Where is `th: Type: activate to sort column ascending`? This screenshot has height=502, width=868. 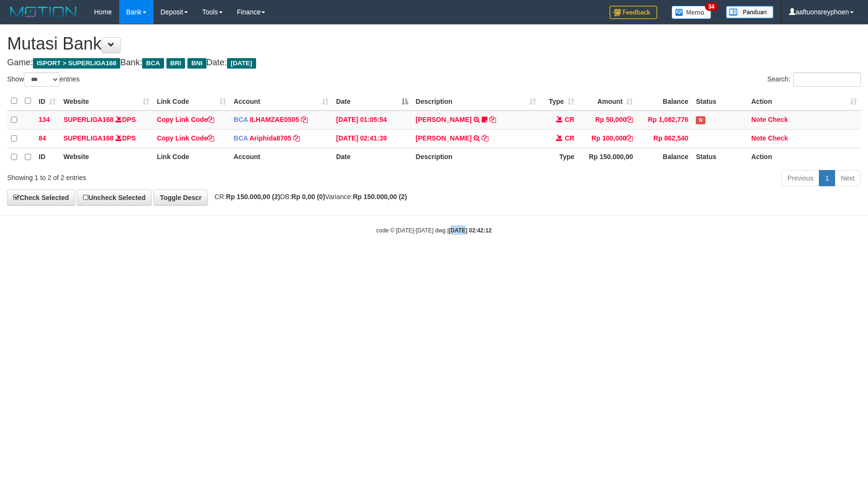 th: Type: activate to sort column ascending is located at coordinates (559, 101).